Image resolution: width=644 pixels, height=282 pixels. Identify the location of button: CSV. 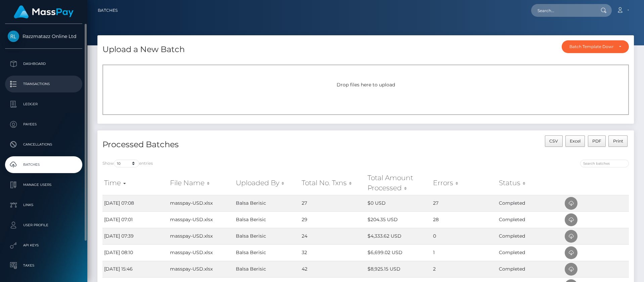
(554, 141).